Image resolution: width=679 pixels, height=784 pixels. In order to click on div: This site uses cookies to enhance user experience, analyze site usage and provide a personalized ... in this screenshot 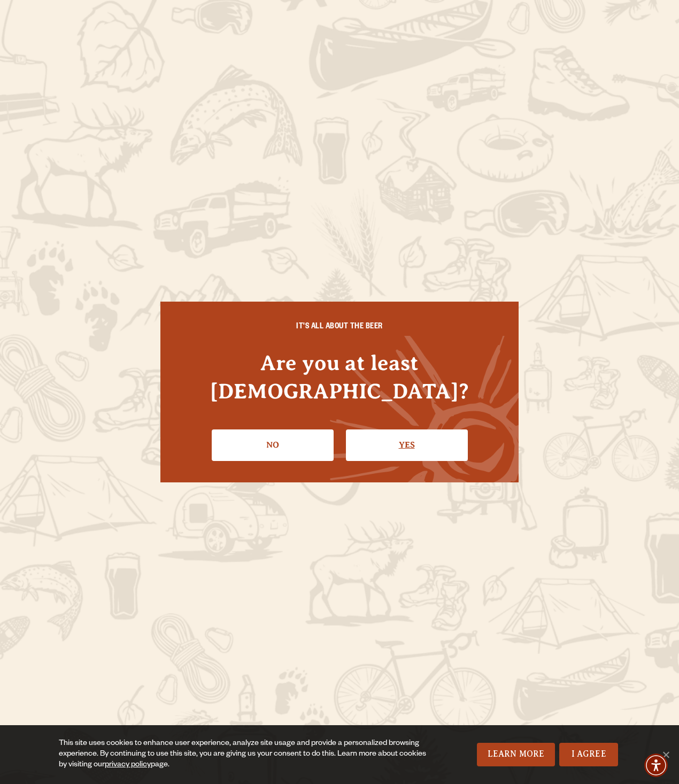, I will do `click(247, 754)`.